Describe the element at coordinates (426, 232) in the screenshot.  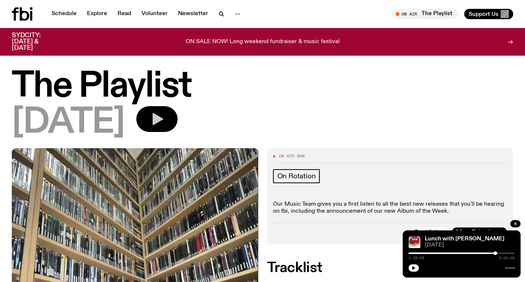
I see `span: Tracklist` at that location.